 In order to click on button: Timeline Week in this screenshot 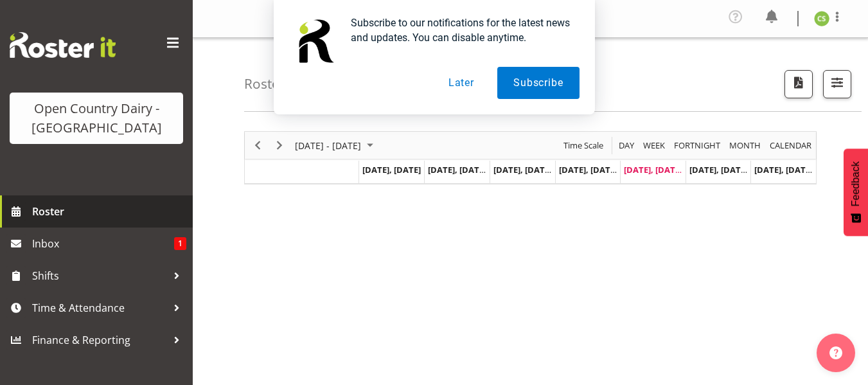, I will do `click(654, 146)`.